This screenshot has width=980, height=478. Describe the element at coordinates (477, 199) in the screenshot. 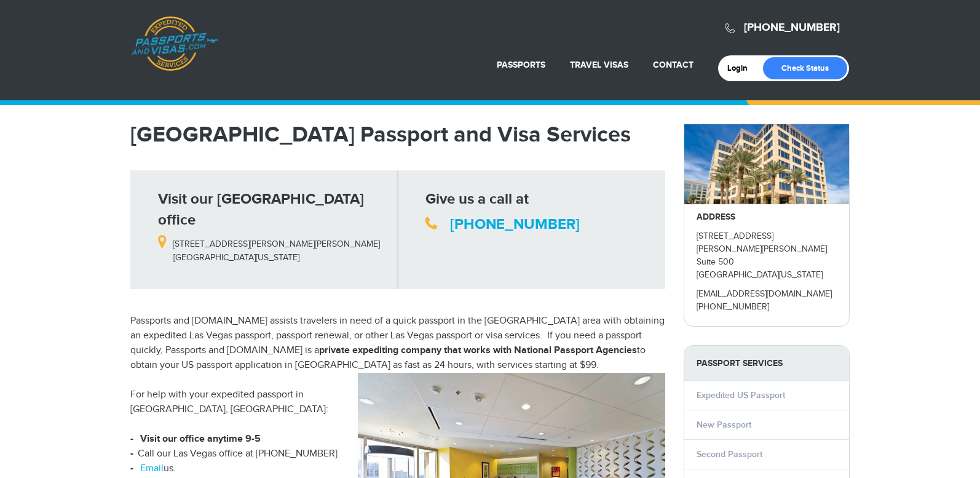

I see `strong: Give us a call at` at that location.